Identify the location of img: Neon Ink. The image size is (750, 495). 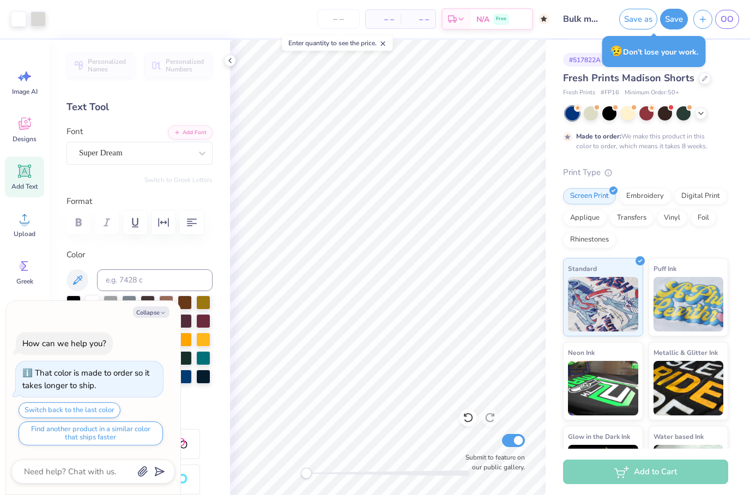
(603, 388).